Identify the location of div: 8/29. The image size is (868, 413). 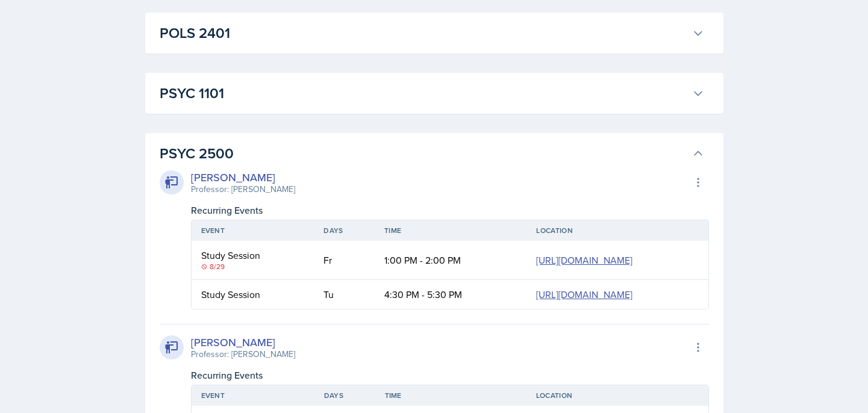
(253, 267).